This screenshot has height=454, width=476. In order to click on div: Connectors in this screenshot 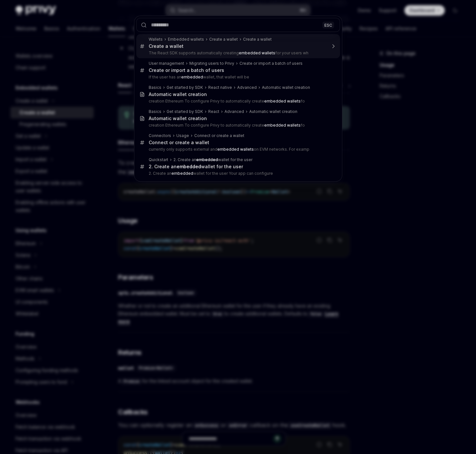, I will do `click(160, 136)`.